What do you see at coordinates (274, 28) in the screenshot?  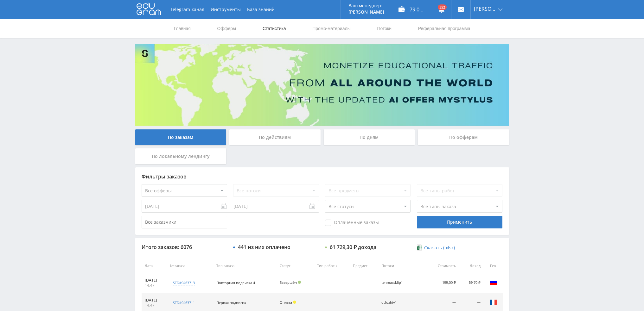 I see `a: Статистика` at bounding box center [274, 28].